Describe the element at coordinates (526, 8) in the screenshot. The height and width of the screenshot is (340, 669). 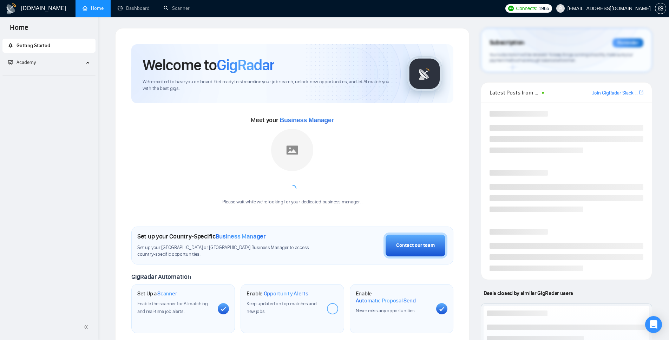
I see `span: Connects:` at that location.